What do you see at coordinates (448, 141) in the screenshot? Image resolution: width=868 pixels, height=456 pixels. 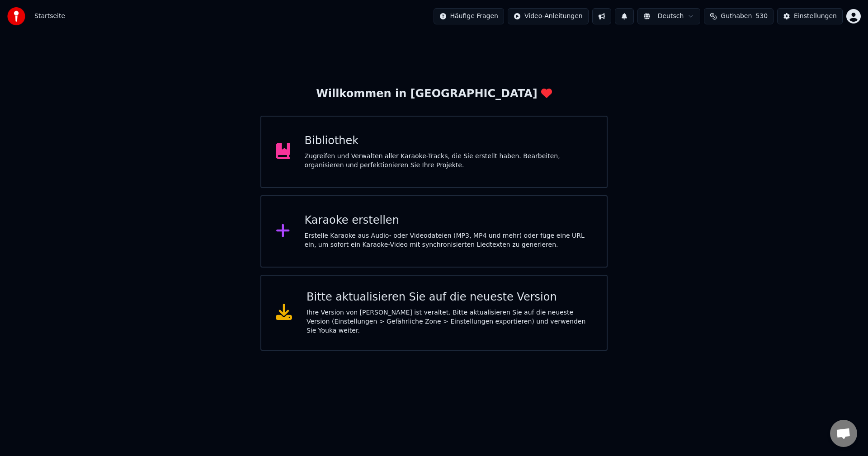 I see `div: Bibliothek` at bounding box center [448, 141].